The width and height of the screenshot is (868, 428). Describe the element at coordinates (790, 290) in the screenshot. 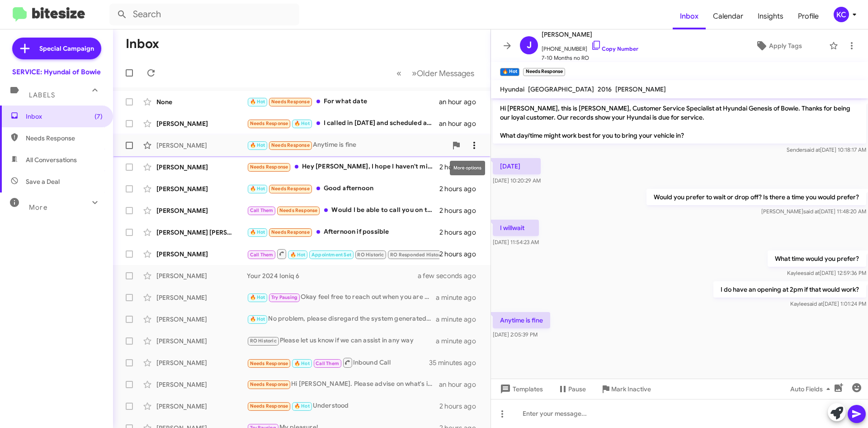

I see `p: I do have an opening at 2pm if that would work?` at that location.